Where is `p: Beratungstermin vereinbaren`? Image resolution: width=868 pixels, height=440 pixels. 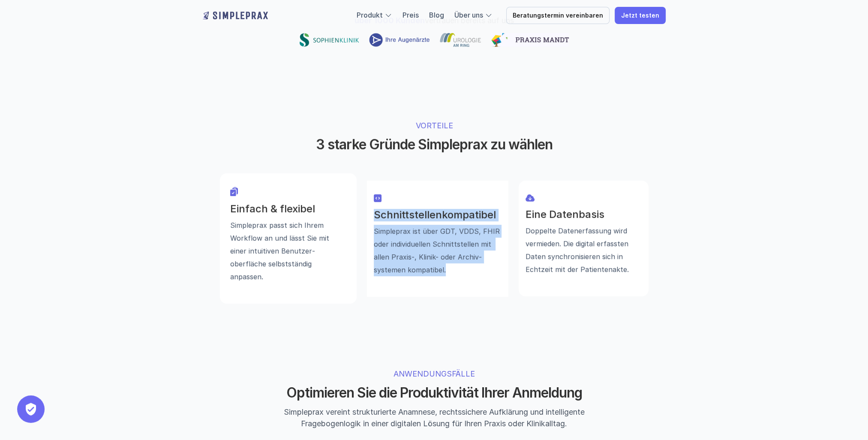 p: Beratungstermin vereinbaren is located at coordinates (558, 15).